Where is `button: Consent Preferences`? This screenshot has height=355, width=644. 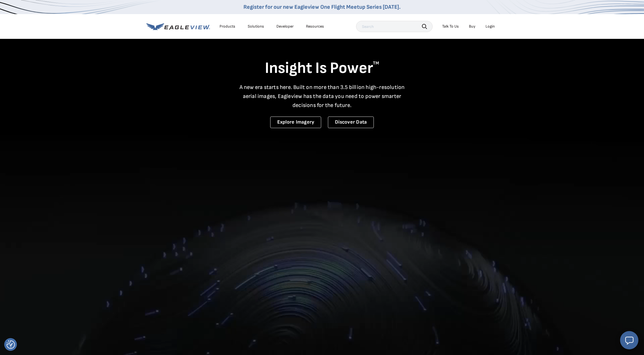 button: Consent Preferences is located at coordinates (11, 344).